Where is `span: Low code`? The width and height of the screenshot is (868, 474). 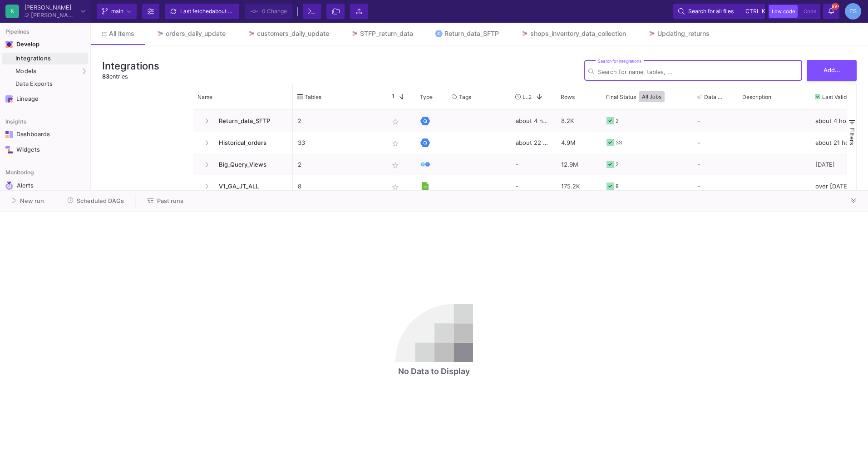
span: Low code is located at coordinates (783, 11).